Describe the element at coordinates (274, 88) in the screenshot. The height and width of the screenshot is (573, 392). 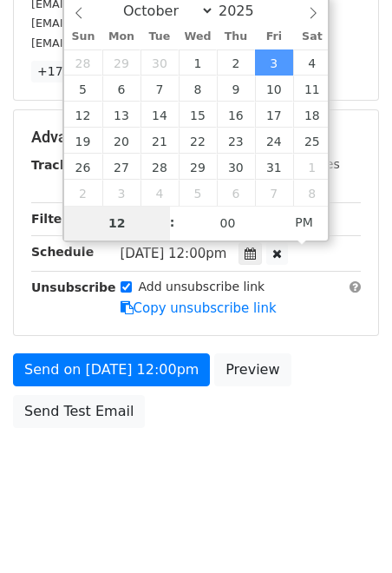
I see `span: October 10, 2025` at that location.